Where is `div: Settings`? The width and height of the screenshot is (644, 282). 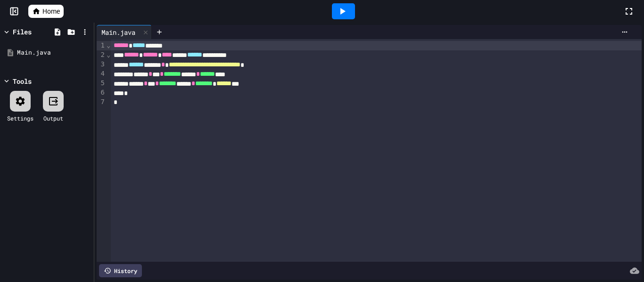
div: Settings is located at coordinates (20, 118).